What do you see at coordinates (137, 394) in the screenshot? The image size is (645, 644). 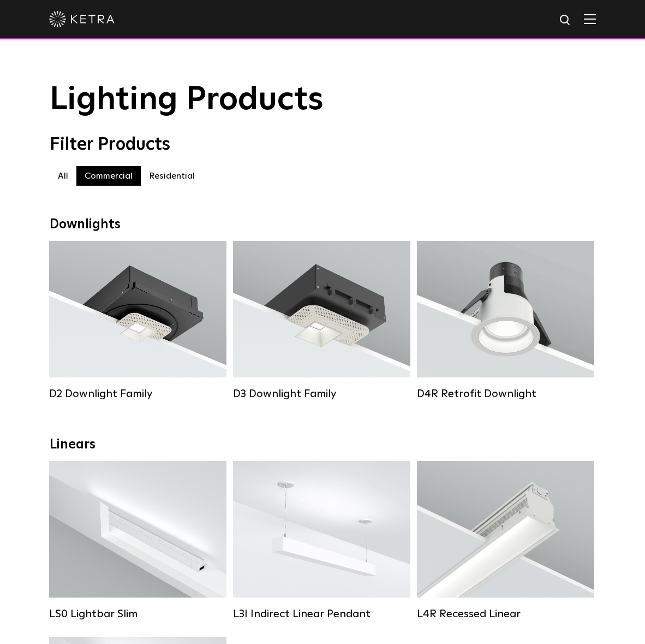 I see `div: D2 Downlight Family` at bounding box center [137, 394].